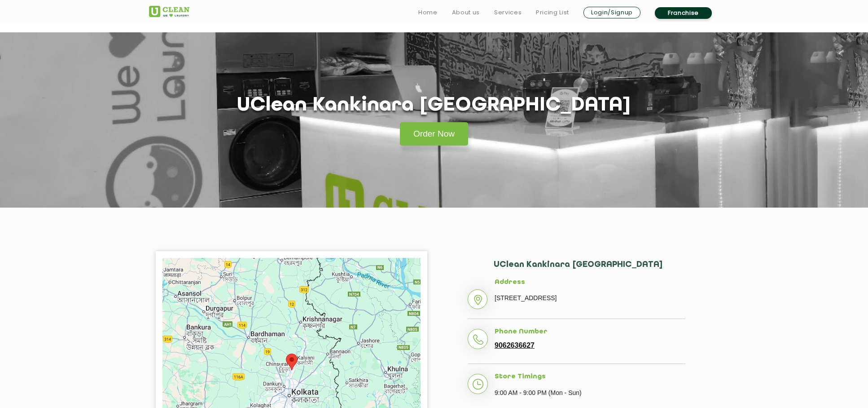 The width and height of the screenshot is (868, 408). Describe the element at coordinates (514, 345) in the screenshot. I see `a: 9062636627` at that location.